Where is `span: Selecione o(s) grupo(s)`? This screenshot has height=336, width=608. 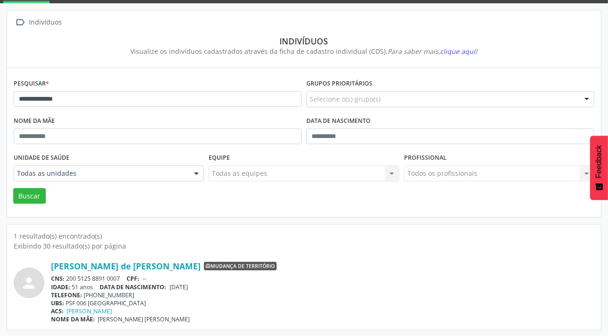
span: Selecione o(s) grupo(s) is located at coordinates (345, 99).